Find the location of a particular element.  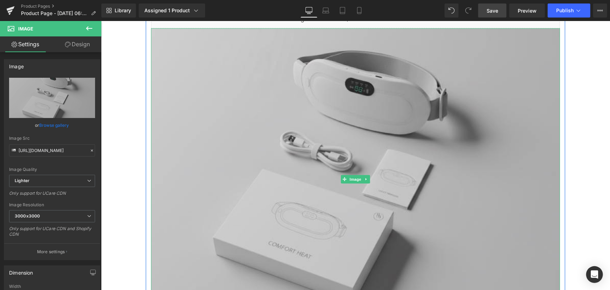

a: Preview is located at coordinates (528, 10).